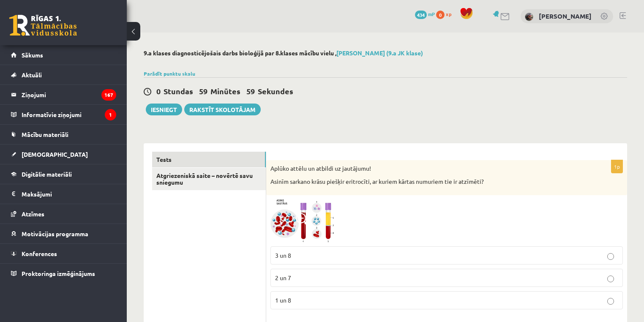 The width and height of the screenshot is (644, 322). What do you see at coordinates (225, 91) in the screenshot?
I see `span: Minūtes` at bounding box center [225, 91].